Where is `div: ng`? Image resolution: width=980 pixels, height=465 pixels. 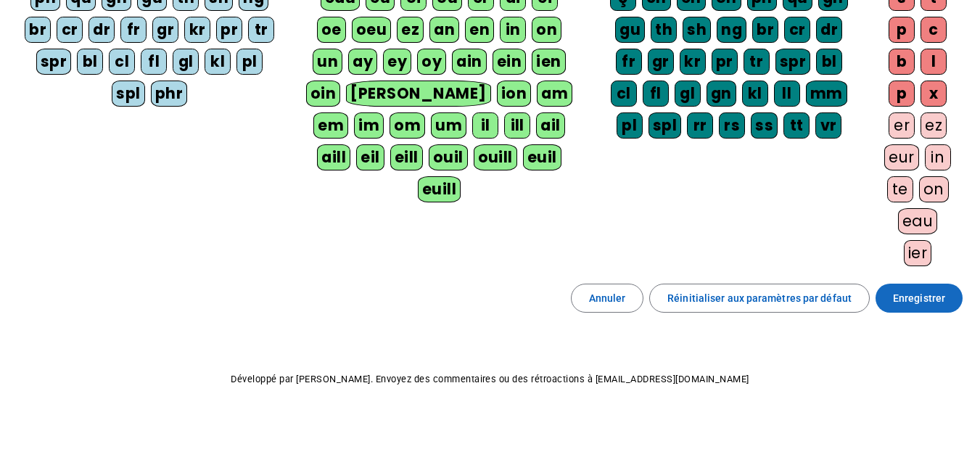 div: ng is located at coordinates (731, 30).